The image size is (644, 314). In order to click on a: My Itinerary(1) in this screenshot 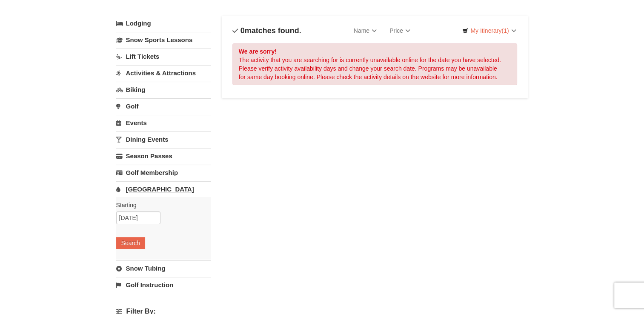, I will do `click(489, 31)`.